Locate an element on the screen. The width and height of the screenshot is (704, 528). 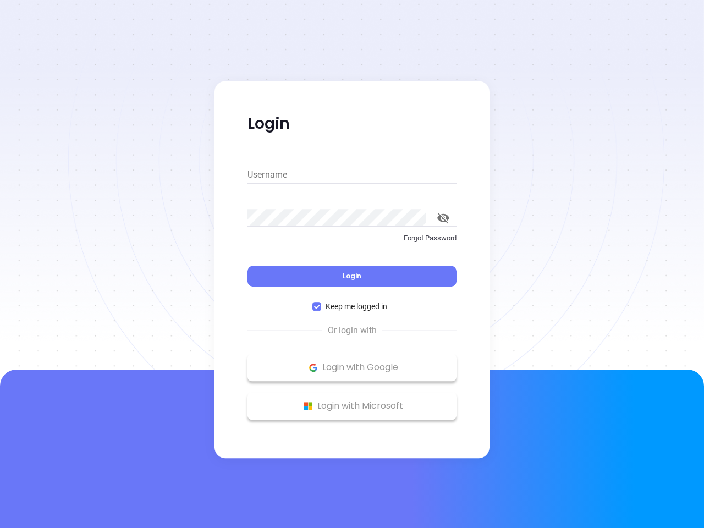
img: Microsoft Logo is located at coordinates (308, 406).